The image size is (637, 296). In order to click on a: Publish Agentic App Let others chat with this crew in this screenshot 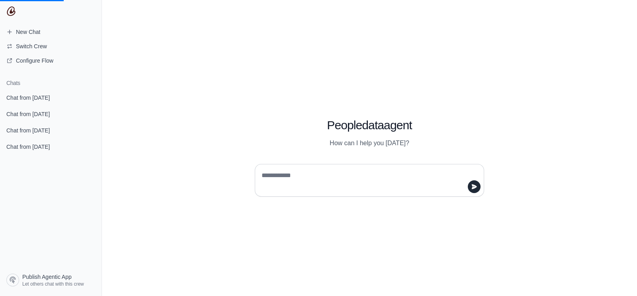, I will do `click(51, 280)`.